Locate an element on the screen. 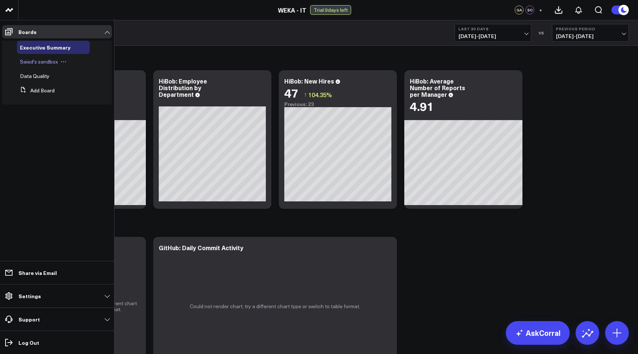  span: 104.35% is located at coordinates (320, 94).